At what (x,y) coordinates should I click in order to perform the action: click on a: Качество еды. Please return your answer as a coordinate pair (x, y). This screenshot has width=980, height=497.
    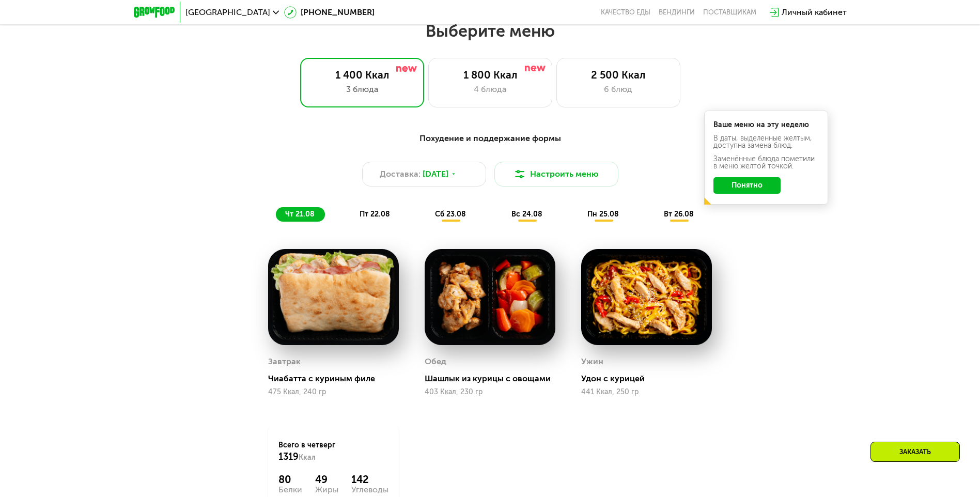
    Looking at the image, I should click on (626, 12).